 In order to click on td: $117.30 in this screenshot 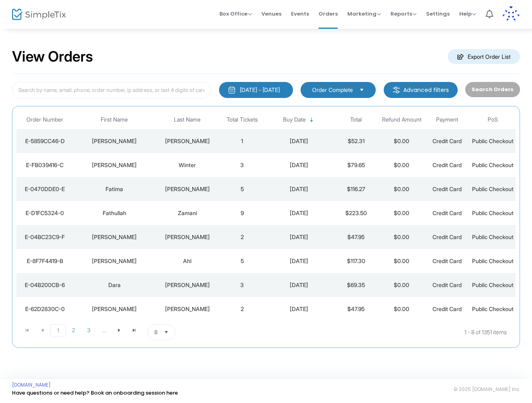, I will do `click(356, 261)`.